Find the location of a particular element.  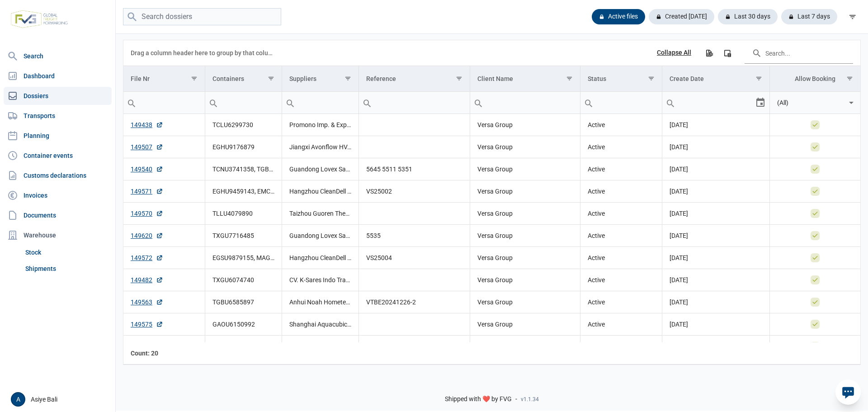

td: EGHU9459143, EMCU8774510, GAOU6414061, TIIU4702566, TIIU4788240, TIIU5464035 is located at coordinates (243, 191).